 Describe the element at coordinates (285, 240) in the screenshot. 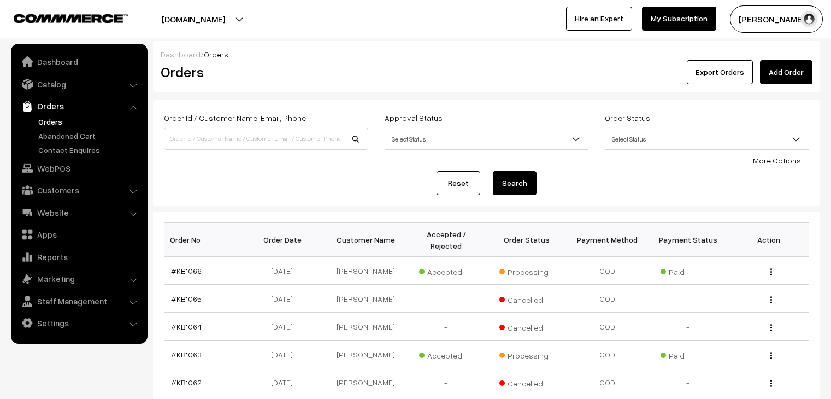

I see `th: Order Date` at that location.